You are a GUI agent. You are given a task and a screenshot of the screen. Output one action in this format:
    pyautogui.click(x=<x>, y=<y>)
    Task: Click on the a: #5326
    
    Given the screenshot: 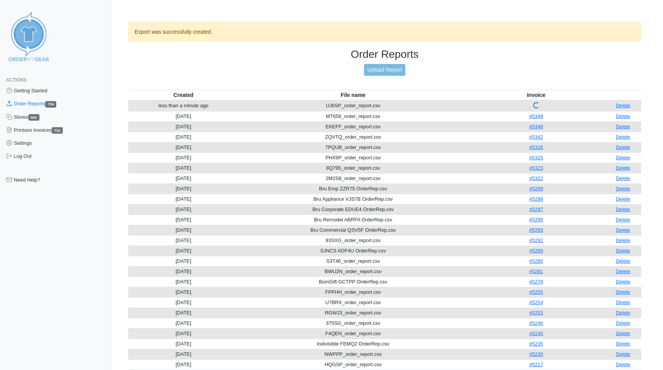 What is the action you would take?
    pyautogui.click(x=536, y=147)
    